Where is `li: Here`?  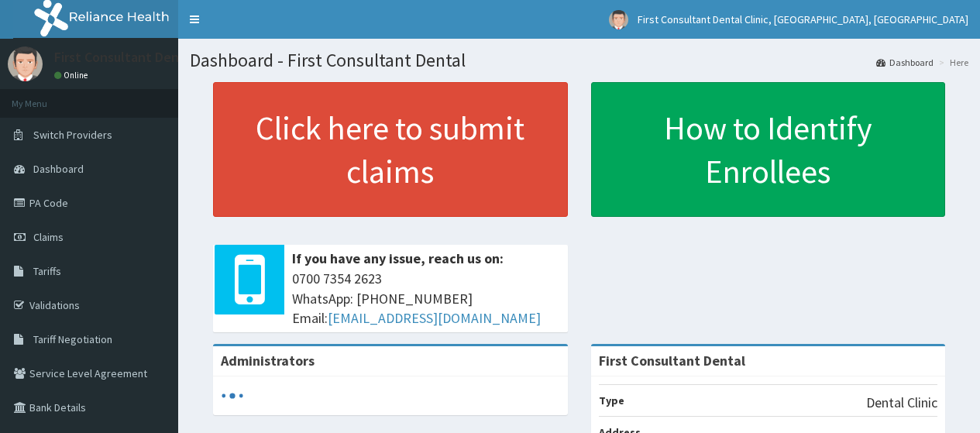
li: Here is located at coordinates (952, 62).